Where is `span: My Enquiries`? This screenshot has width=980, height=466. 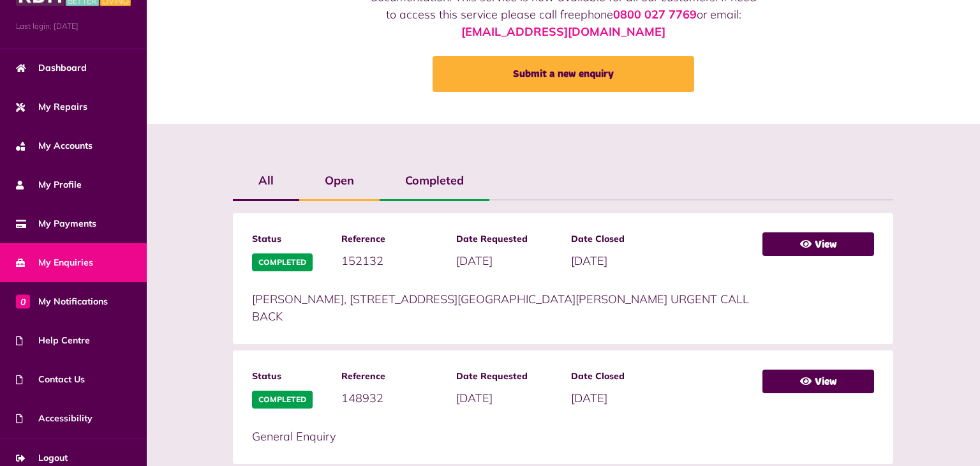 span: My Enquiries is located at coordinates (54, 263).